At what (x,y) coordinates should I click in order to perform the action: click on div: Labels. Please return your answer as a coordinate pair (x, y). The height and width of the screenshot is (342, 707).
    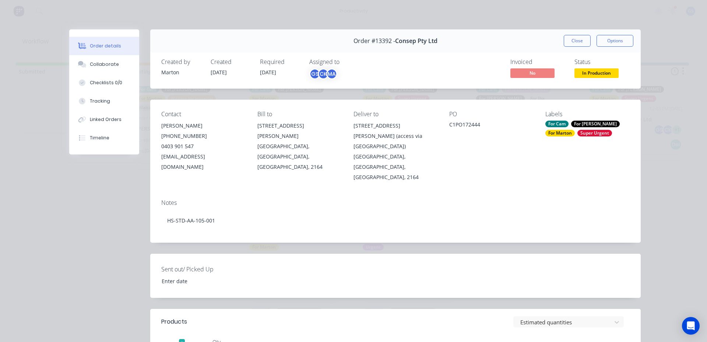
    Looking at the image, I should click on (587, 114).